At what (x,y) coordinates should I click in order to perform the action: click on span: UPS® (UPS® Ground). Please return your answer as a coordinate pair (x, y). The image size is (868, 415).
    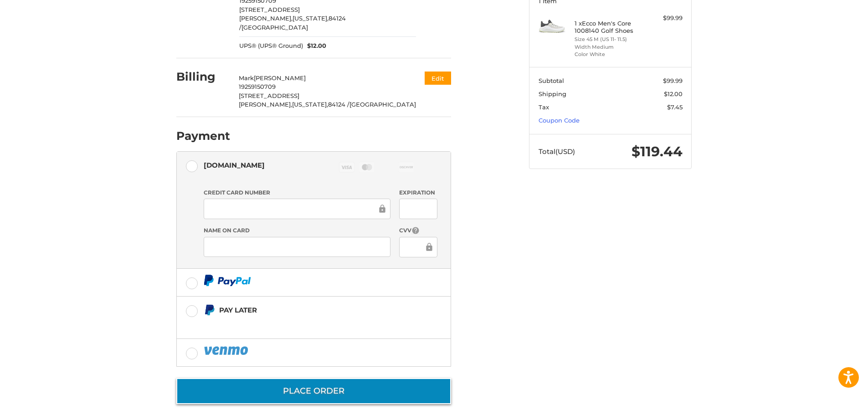
    Looking at the image, I should click on (271, 46).